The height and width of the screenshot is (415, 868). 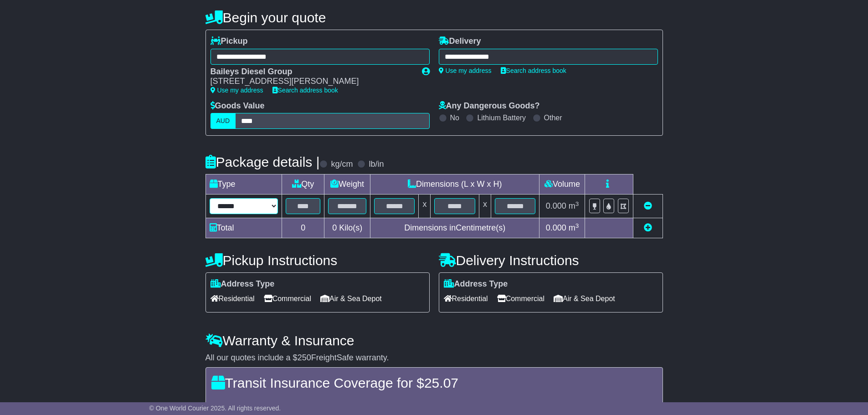 I want to click on span: 250, so click(x=304, y=358).